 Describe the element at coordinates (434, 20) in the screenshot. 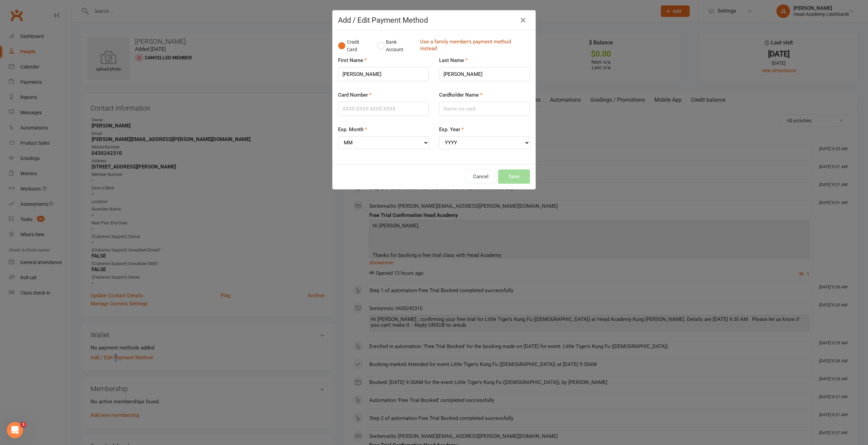

I see `h4: Add / Edit Payment Method` at that location.